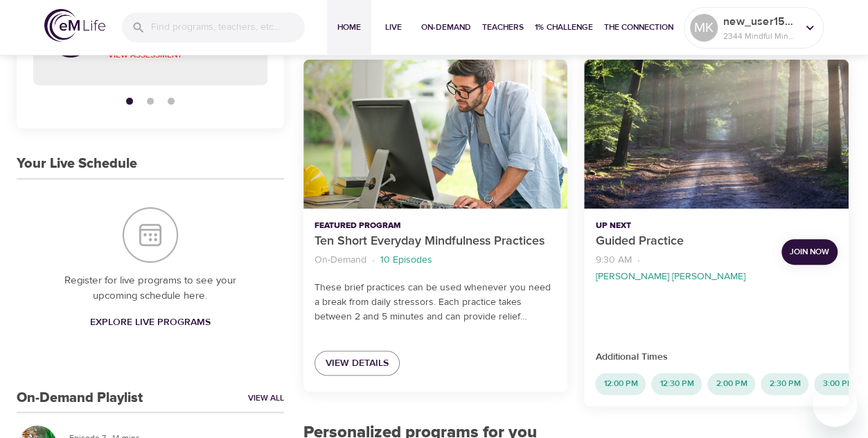 The image size is (868, 438). What do you see at coordinates (809, 252) in the screenshot?
I see `span: Join Now` at bounding box center [809, 252].